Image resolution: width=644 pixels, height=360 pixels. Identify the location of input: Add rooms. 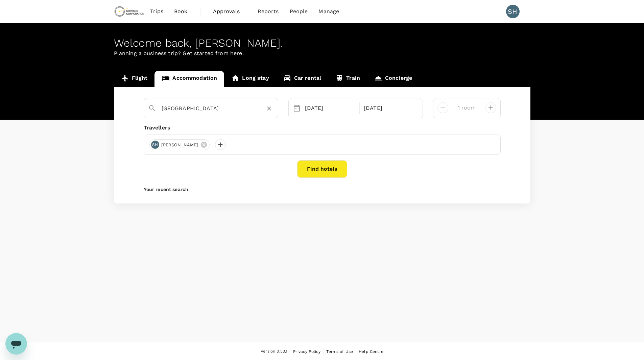
(467, 108).